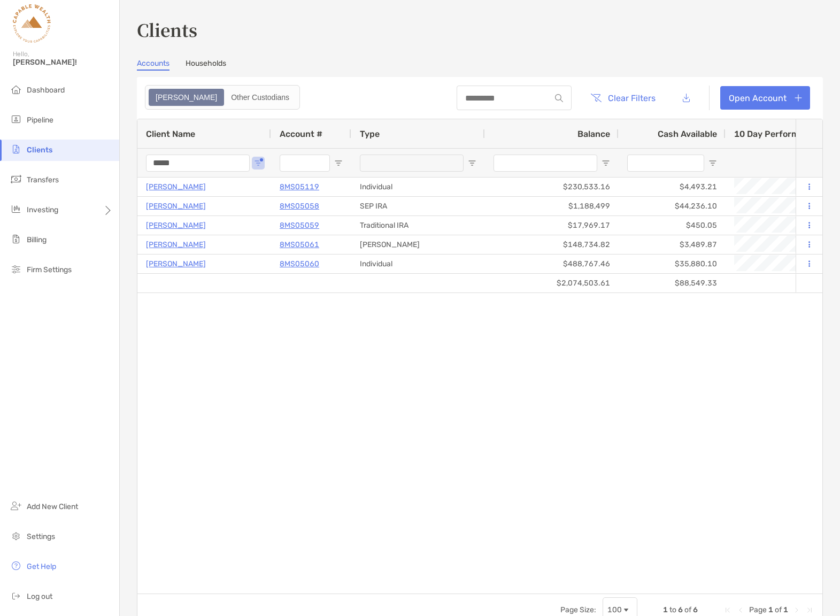 The height and width of the screenshot is (616, 840). Describe the element at coordinates (299, 225) in the screenshot. I see `a: 8MS05059` at that location.